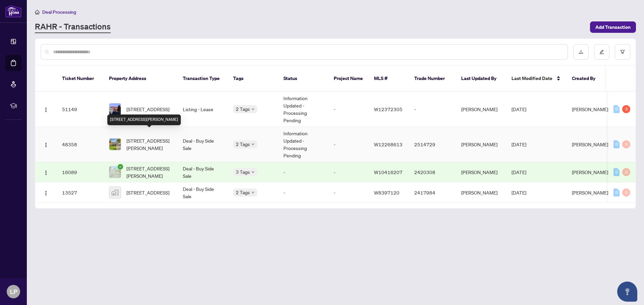 This screenshot has width=644, height=305. I want to click on button: Open asap, so click(627, 292).